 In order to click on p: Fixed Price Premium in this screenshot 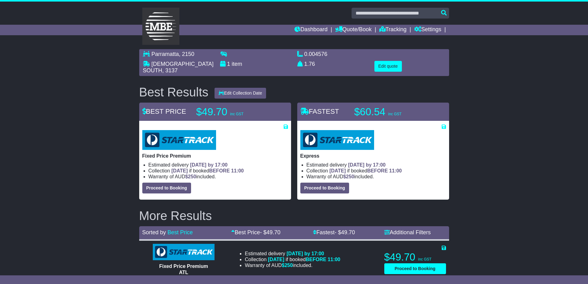, I will do `click(215, 155)`.